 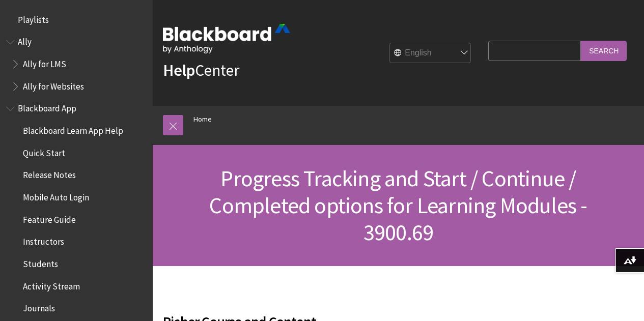 I want to click on span: Blackboard Learn App Help, so click(x=73, y=129).